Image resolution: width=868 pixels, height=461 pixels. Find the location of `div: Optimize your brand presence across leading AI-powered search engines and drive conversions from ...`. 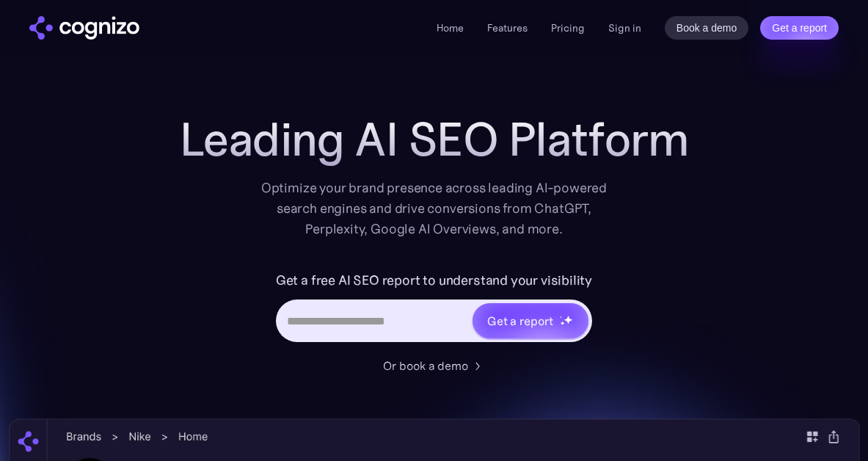

div: Optimize your brand presence across leading AI-powered search engines and drive conversions from ... is located at coordinates (434, 208).